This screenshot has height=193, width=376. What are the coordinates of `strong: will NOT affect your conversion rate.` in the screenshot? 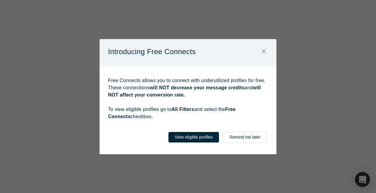 It's located at (184, 91).